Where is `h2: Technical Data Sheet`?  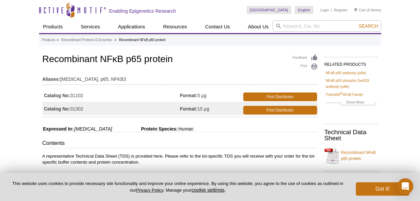
h2: Technical Data Sheet is located at coordinates (351, 135).